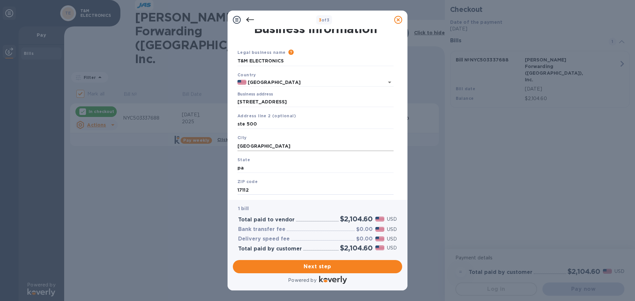  I want to click on input: Enter state, so click(315, 168).